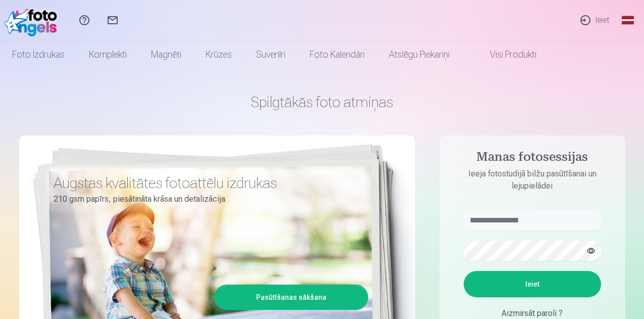 This screenshot has width=644, height=319. Describe the element at coordinates (505, 55) in the screenshot. I see `a: Visi produkti` at that location.